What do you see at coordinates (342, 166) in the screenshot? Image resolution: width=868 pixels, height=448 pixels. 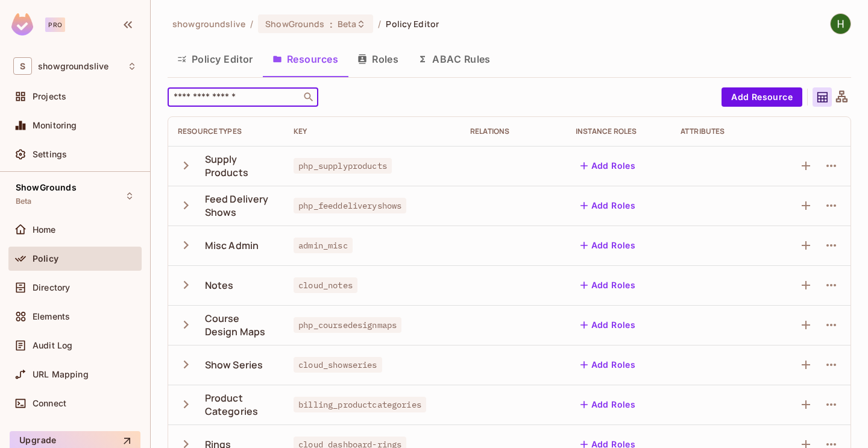 I see `span: php_supplyproducts` at bounding box center [342, 166].